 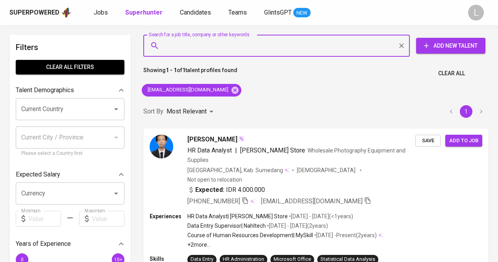 I want to click on button: Clear All filters, so click(x=70, y=67).